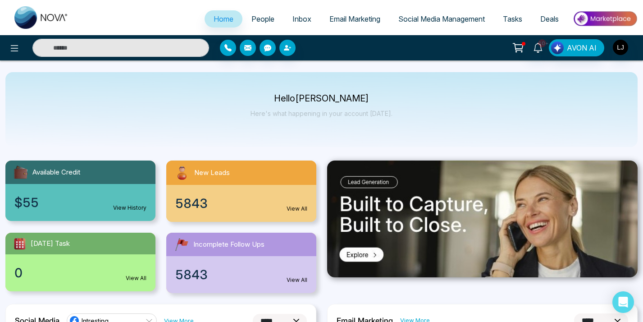  I want to click on img: Nova CRM Logo, so click(41, 18).